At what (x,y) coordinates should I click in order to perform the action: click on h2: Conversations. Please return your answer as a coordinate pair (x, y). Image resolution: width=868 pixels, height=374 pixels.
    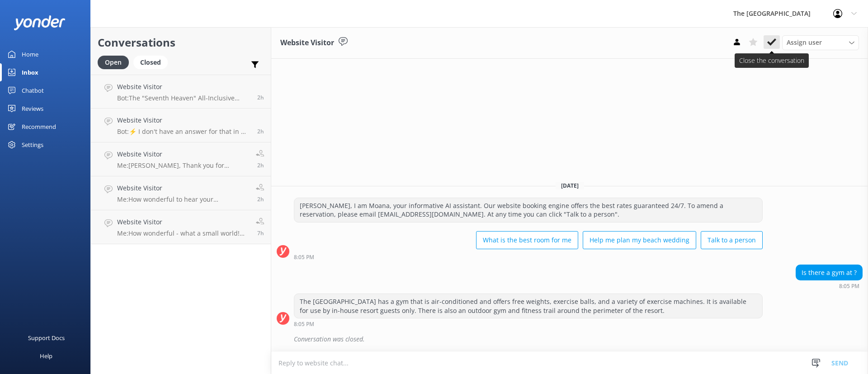
    Looking at the image, I should click on (181, 43).